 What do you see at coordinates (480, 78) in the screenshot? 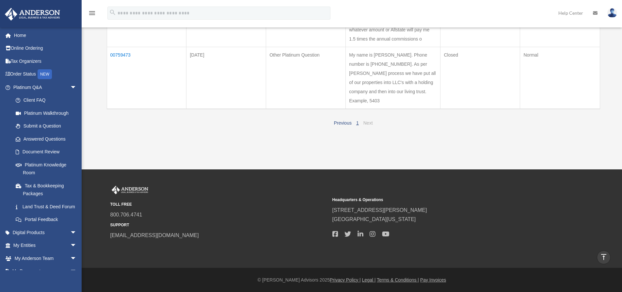
I see `td: Closed` at bounding box center [480, 78].